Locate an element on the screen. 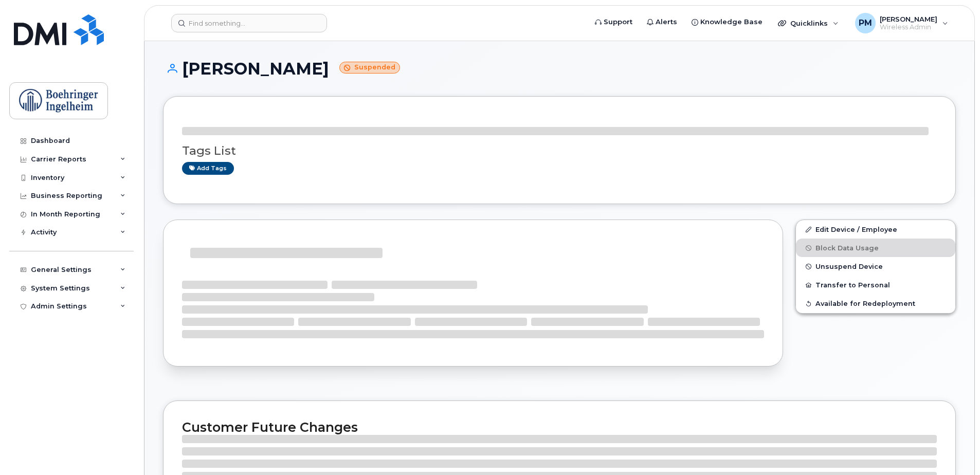 The width and height of the screenshot is (980, 475). a: Add tags is located at coordinates (208, 168).